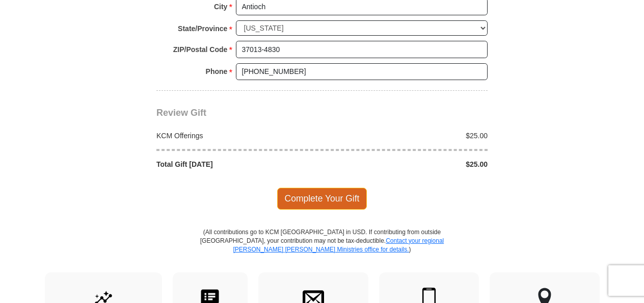  What do you see at coordinates (237, 136) in the screenshot?
I see `div: KCM Offerings` at bounding box center [237, 136].